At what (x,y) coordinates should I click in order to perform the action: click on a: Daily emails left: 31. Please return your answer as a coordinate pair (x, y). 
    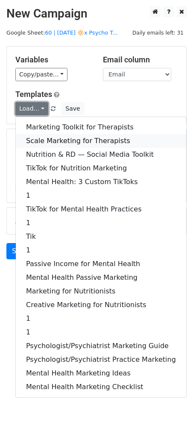
    Looking at the image, I should click on (158, 32).